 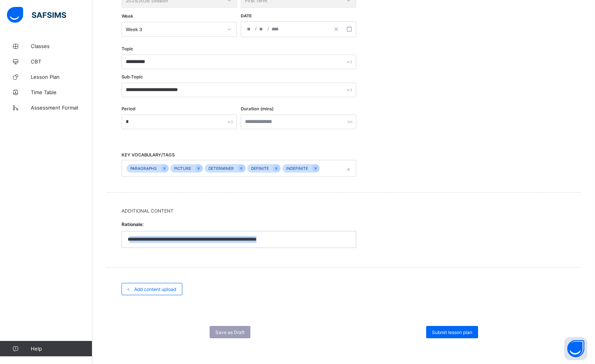 I want to click on label: Period, so click(x=129, y=109).